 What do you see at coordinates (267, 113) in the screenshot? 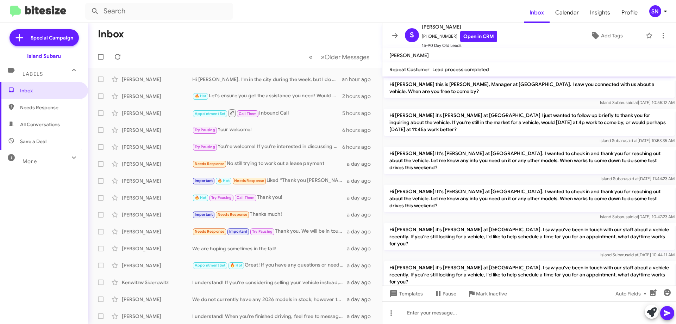
I see `div: Inbound Call` at bounding box center [267, 113].